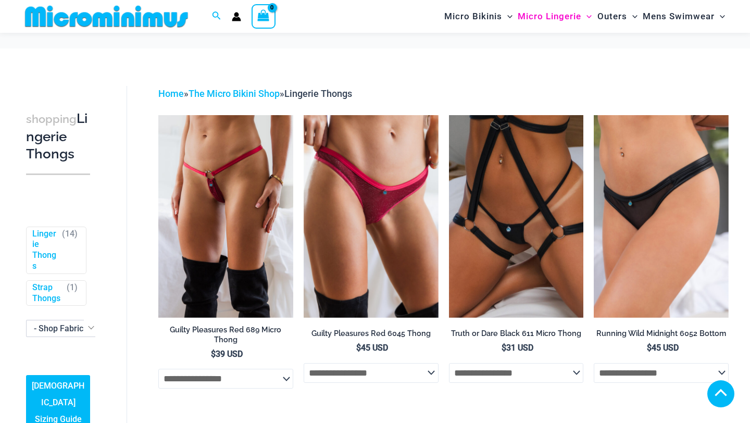 The height and width of the screenshot is (423, 750). Describe the element at coordinates (45, 250) in the screenshot. I see `a: Lingerie Thongs` at that location.